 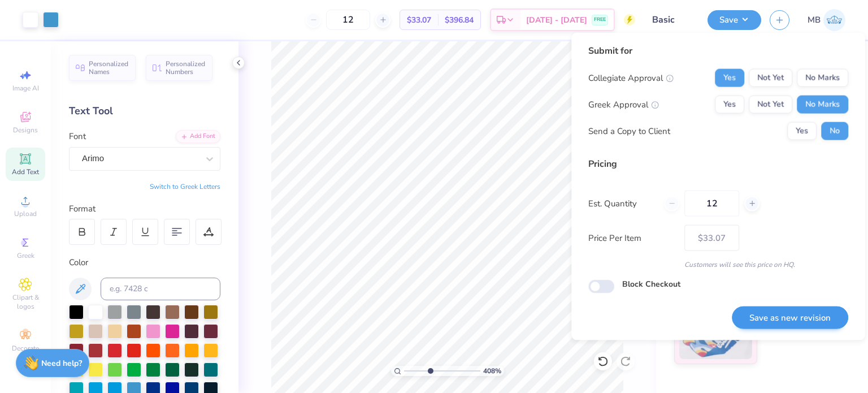 I want to click on input: e.g. 7428 c, so click(x=161, y=289).